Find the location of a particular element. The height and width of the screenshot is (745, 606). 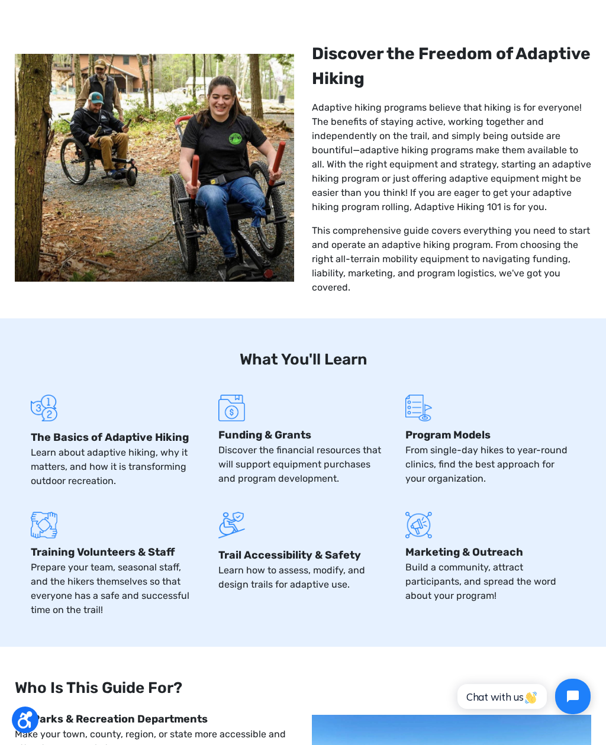

span: The Basics of Adaptive Hiking is located at coordinates (109, 437).